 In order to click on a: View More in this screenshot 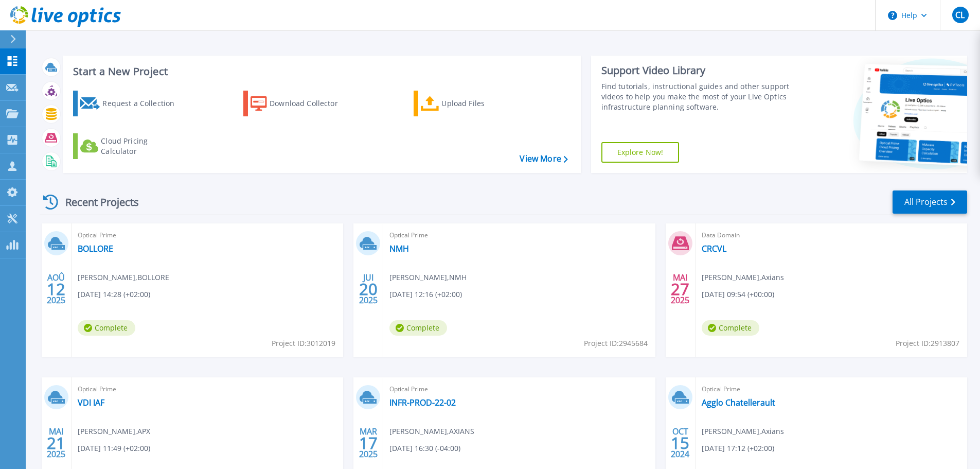, I will do `click(544, 159)`.